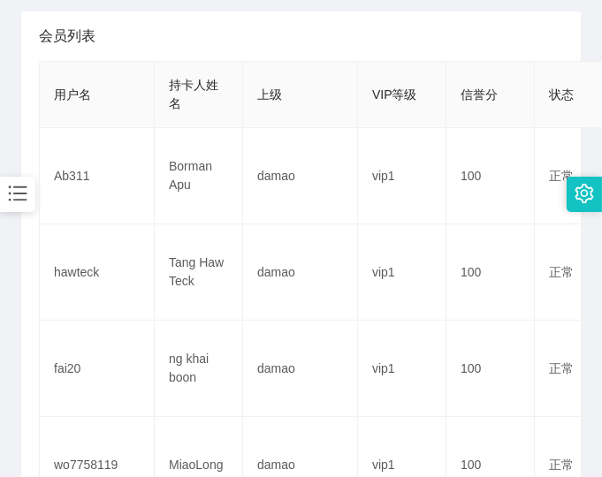 This screenshot has height=477, width=602. What do you see at coordinates (72, 95) in the screenshot?
I see `span: 用户名` at bounding box center [72, 95].